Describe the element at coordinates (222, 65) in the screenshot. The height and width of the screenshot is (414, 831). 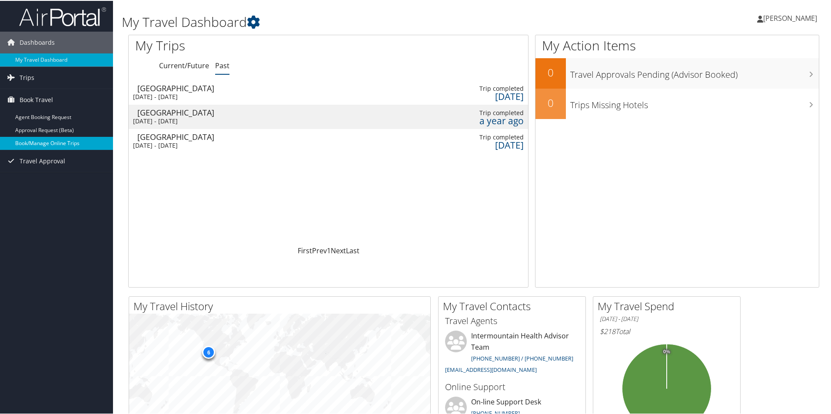
I see `a: Past` at that location.